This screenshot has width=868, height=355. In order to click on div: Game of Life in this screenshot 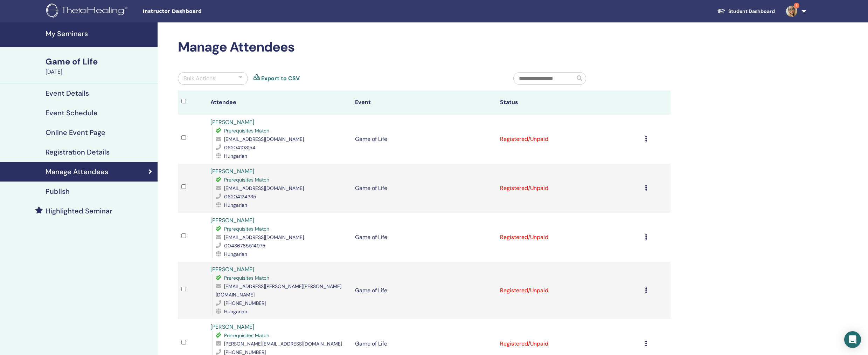, I will do `click(99, 61)`.